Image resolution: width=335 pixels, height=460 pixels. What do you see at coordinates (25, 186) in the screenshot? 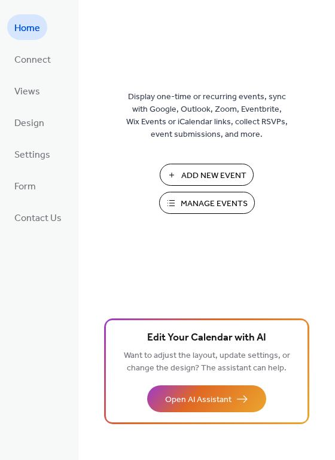
I see `span: Form` at bounding box center [25, 186].